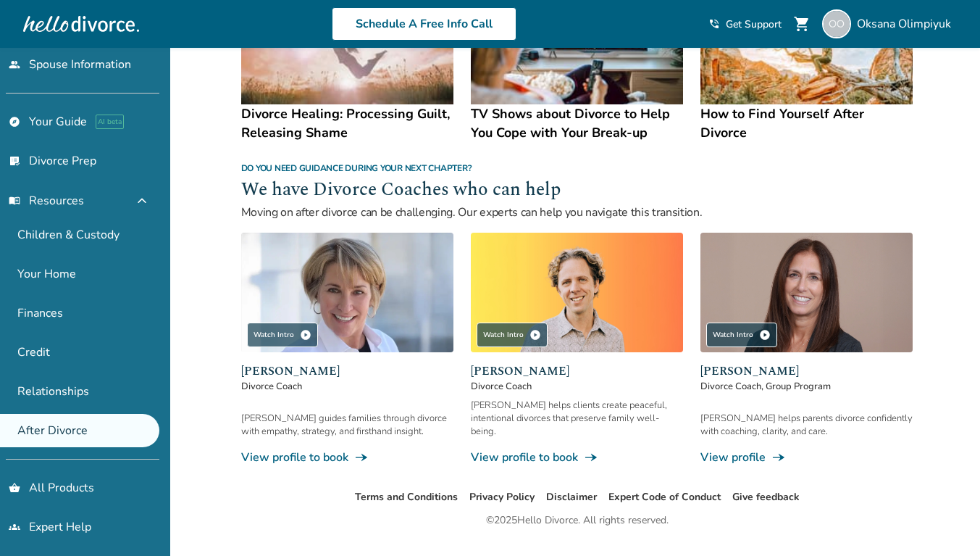  Describe the element at coordinates (424, 24) in the screenshot. I see `a: Schedule A Free Info Call` at that location.